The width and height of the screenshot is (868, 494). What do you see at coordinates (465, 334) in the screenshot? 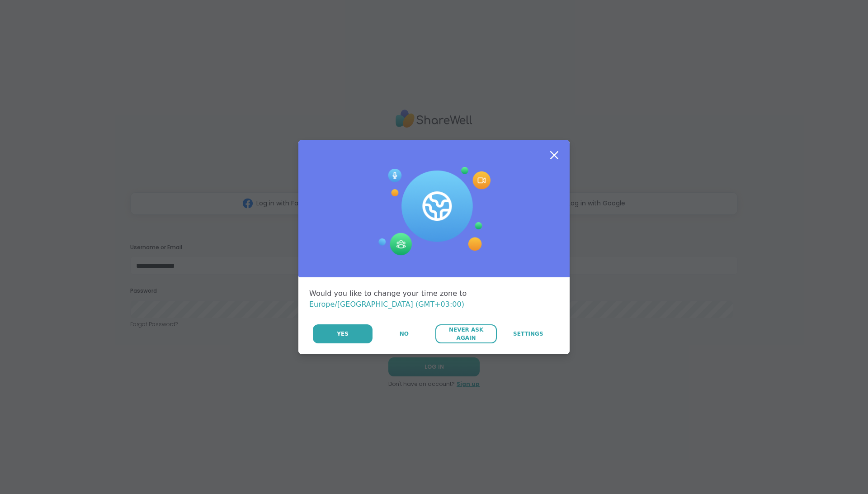
I see `span: Never Ask Again` at bounding box center [465, 334].